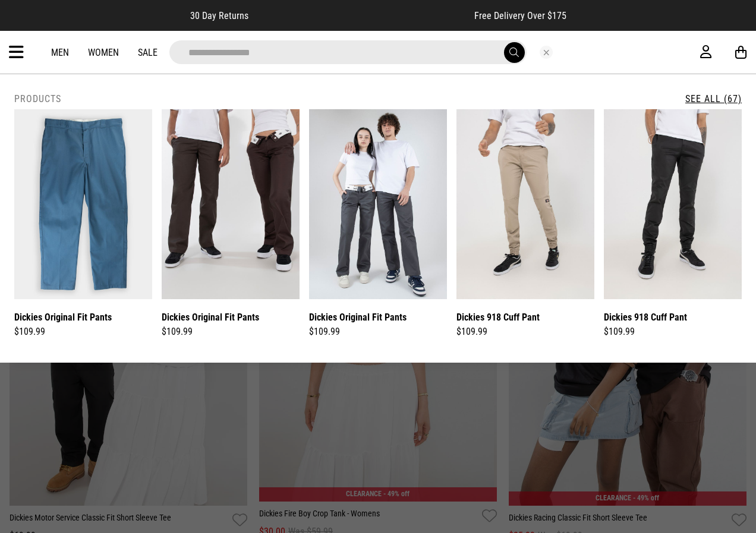 Image resolution: width=756 pixels, height=533 pixels. Describe the element at coordinates (219, 15) in the screenshot. I see `span: 30 Day Returns` at that location.